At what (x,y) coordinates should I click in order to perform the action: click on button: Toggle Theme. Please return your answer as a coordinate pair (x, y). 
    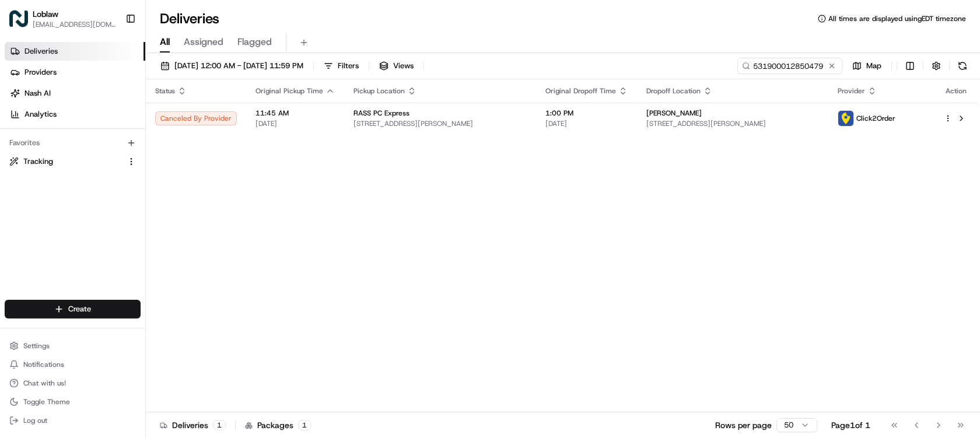
    Looking at the image, I should click on (72, 402).